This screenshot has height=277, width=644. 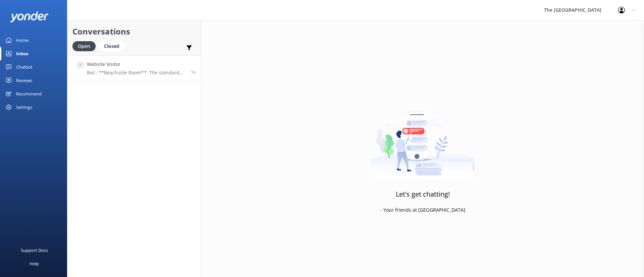 I want to click on div: Recommend, so click(x=29, y=94).